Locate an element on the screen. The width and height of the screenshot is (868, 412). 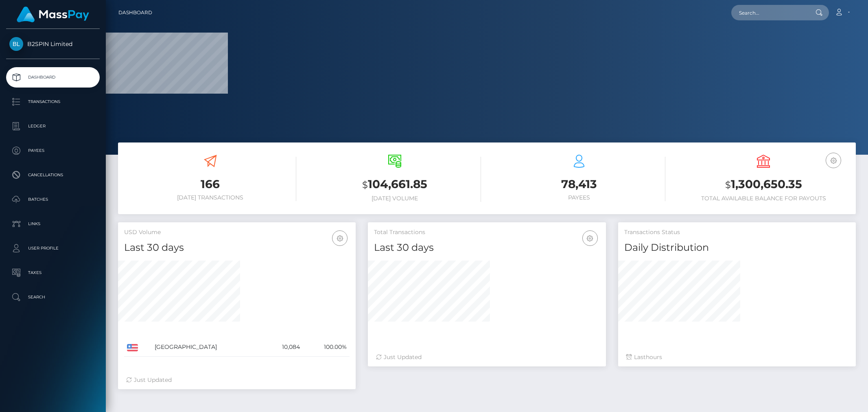
p: Links is located at coordinates (53, 224).